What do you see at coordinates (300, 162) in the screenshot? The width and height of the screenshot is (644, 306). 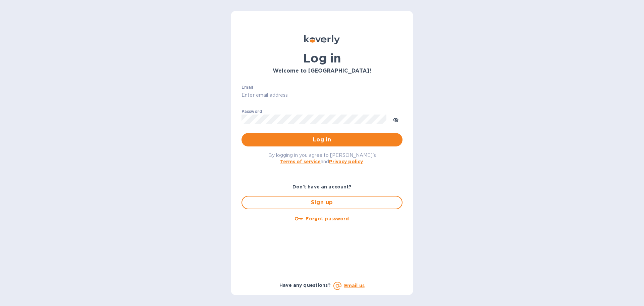 I see `a: Terms of service` at bounding box center [300, 162].